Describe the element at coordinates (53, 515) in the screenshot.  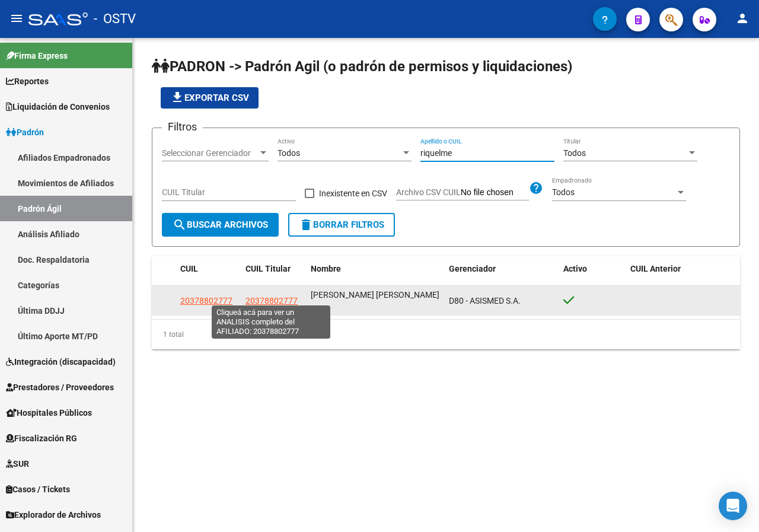
I see `span: Explorador de Archivos` at that location.